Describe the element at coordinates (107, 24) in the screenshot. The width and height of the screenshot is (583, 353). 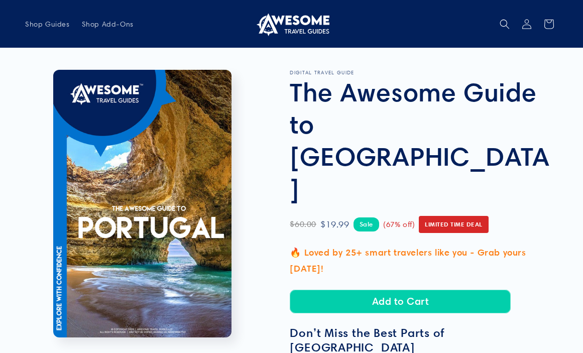
I see `span: Shop Add-Ons` at that location.